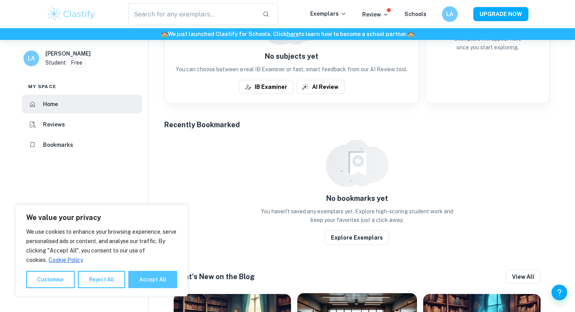 This screenshot has width=575, height=312. I want to click on a: Reviews, so click(82, 124).